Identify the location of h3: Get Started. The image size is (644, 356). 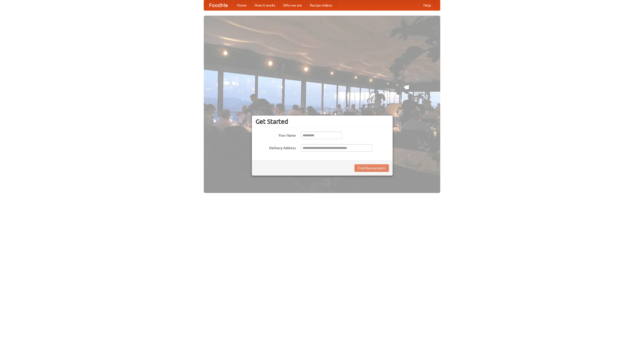
(322, 122).